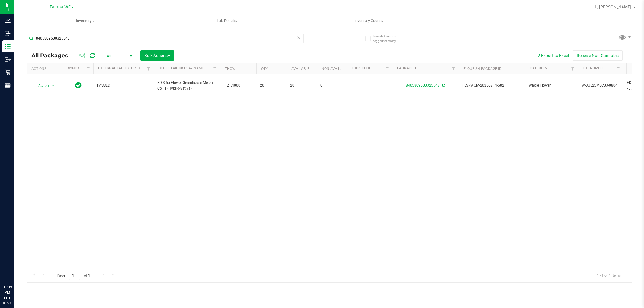 Image resolution: width=644 pixels, height=308 pixels. What do you see at coordinates (7, 21) in the screenshot?
I see `inline-svg: Analytics` at bounding box center [7, 21].